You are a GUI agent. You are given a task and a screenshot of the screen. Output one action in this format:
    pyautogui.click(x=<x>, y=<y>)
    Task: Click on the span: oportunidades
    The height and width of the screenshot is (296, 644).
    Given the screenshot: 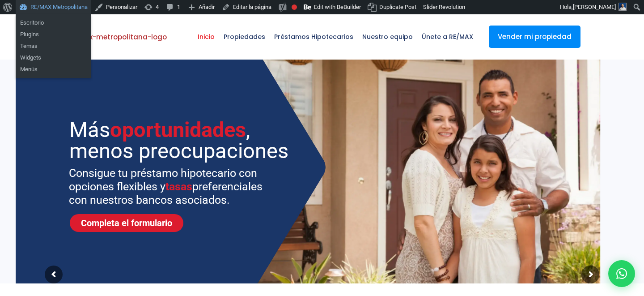 What is the action you would take?
    pyautogui.click(x=178, y=129)
    